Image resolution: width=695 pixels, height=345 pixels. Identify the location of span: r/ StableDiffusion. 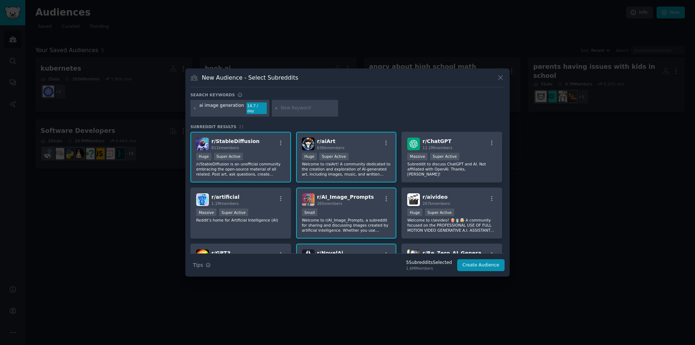
(235, 141).